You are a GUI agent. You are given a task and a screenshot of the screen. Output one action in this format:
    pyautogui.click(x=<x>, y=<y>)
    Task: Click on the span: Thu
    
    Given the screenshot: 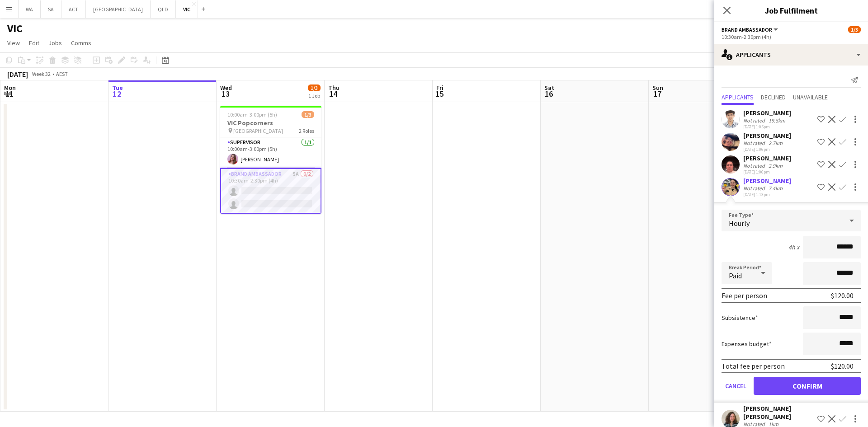 What is the action you would take?
    pyautogui.click(x=333, y=88)
    